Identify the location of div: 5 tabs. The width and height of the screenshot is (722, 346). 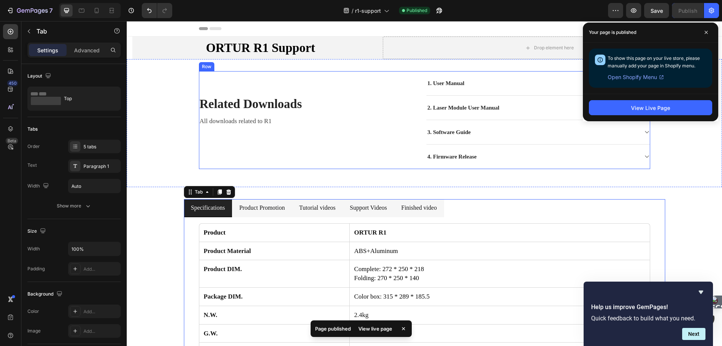
(101, 147).